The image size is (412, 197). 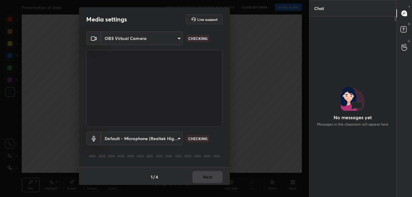 What do you see at coordinates (409, 41) in the screenshot?
I see `p: G` at bounding box center [409, 41].